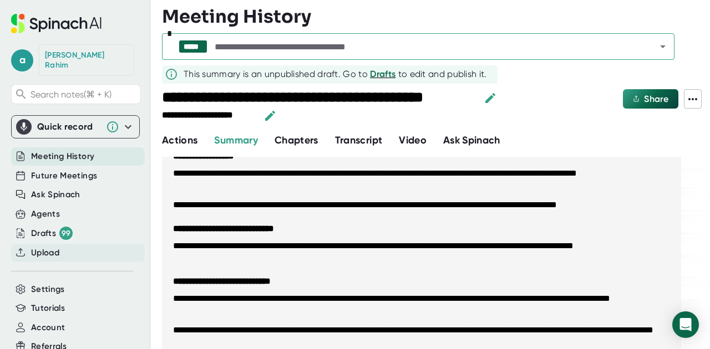  Describe the element at coordinates (650, 99) in the screenshot. I see `button: Share` at that location.